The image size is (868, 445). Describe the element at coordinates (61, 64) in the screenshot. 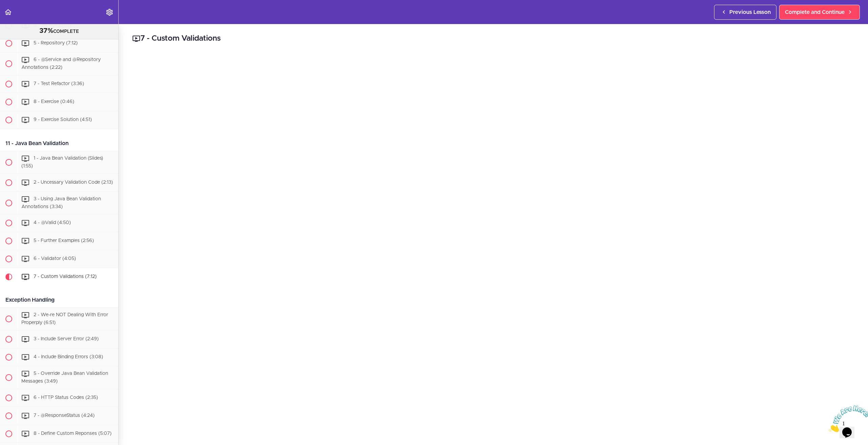

I see `span: 6 - @Service and @Repository Annotations (2:22)` at that location.